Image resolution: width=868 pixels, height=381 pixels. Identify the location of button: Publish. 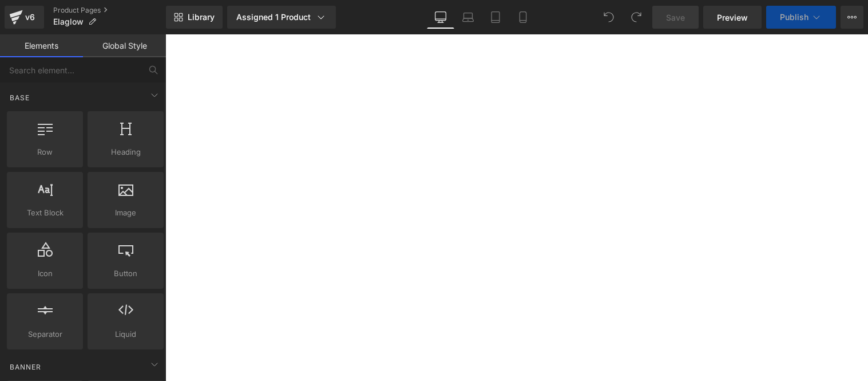
(801, 17).